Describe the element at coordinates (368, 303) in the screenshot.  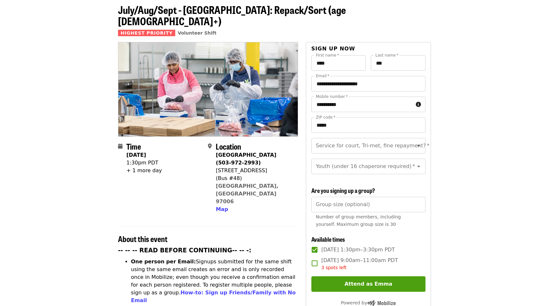
I see `span: Powered by` at that location.